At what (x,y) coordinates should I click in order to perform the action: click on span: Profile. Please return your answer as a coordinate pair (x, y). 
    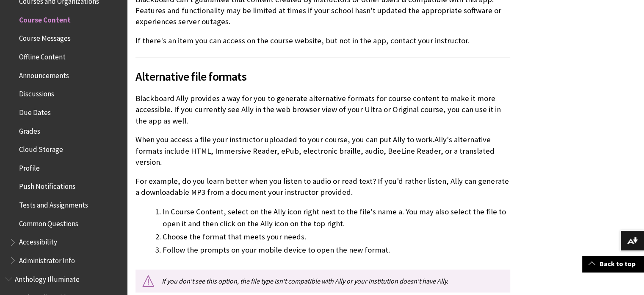
    Looking at the image, I should click on (29, 166).